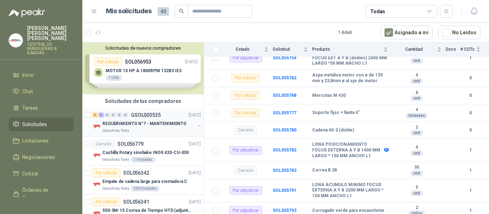 The width and height of the screenshot is (489, 214). What do you see at coordinates (333, 131) in the screenshot?
I see `b: Cadena 40-2 (doble)` at bounding box center [333, 131].